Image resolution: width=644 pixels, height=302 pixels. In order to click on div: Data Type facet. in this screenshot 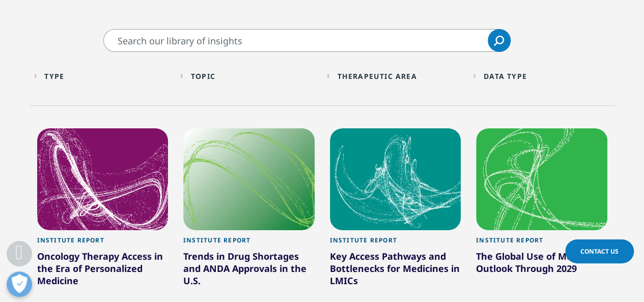, I will do `click(505, 76)`.